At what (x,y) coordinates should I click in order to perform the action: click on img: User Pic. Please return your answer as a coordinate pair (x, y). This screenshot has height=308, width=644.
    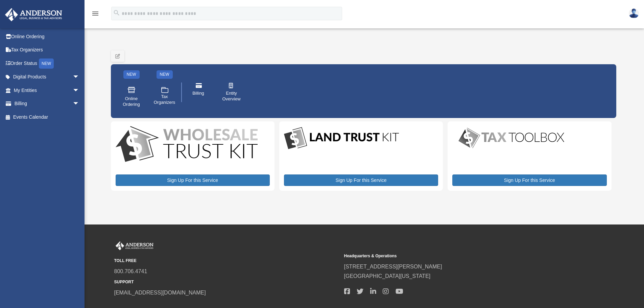
    Looking at the image, I should click on (634, 13).